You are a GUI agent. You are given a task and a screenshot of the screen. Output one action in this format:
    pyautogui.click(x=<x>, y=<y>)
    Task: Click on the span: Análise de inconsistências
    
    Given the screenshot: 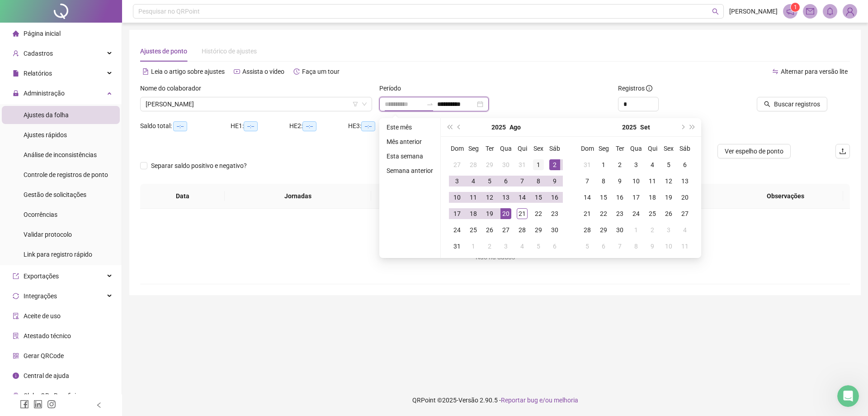 What is the action you would take?
    pyautogui.click(x=60, y=155)
    